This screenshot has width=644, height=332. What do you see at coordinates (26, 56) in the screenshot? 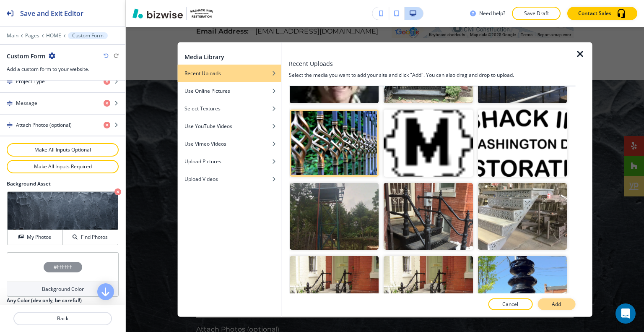
I see `h2: Custom Form` at bounding box center [26, 56].